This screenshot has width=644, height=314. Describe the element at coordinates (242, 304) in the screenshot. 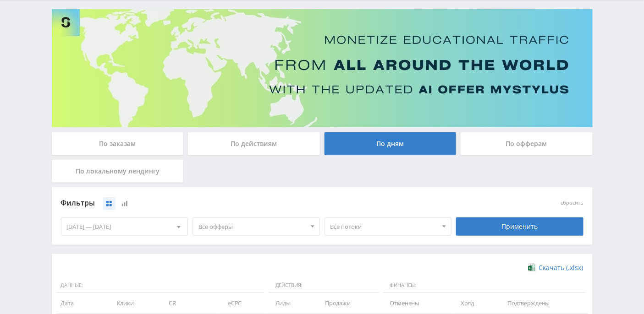

I see `td: eCPC` at that location.